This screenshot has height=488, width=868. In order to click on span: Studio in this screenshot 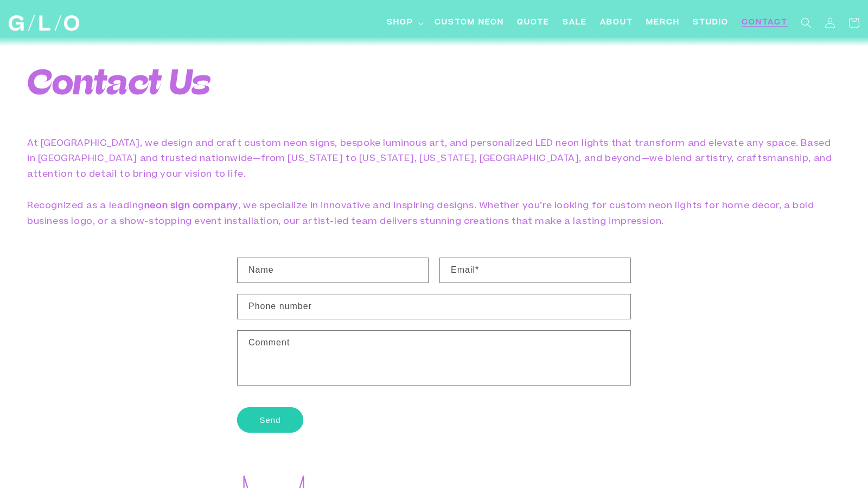, I will do `click(710, 23)`.